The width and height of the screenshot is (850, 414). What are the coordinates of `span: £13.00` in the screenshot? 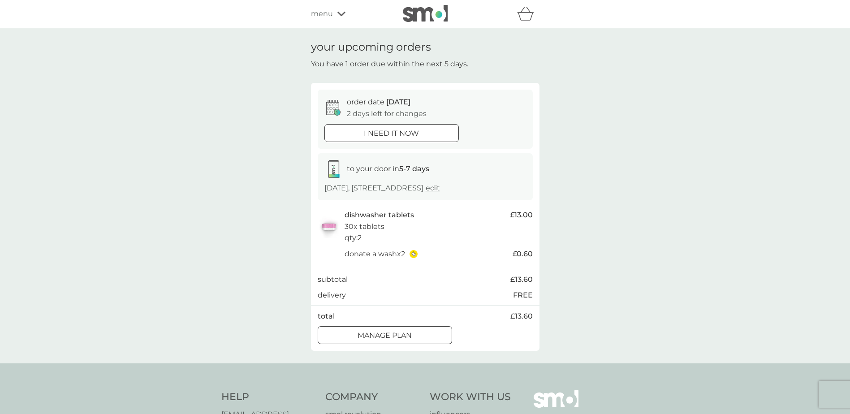 It's located at (521, 215).